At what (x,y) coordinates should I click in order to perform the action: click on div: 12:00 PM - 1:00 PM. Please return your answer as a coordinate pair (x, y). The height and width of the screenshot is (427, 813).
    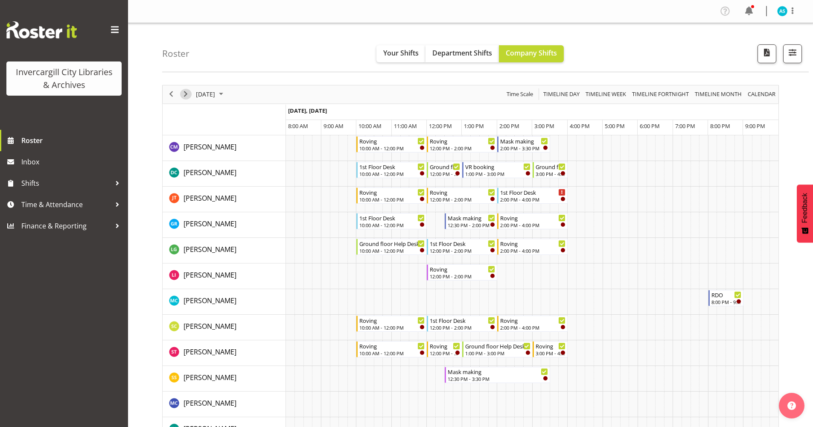
    Looking at the image, I should click on (445, 353).